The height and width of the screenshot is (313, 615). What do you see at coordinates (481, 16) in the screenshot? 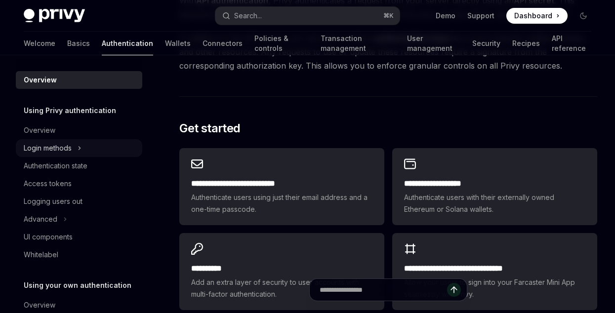
I see `a: Support` at bounding box center [481, 16].